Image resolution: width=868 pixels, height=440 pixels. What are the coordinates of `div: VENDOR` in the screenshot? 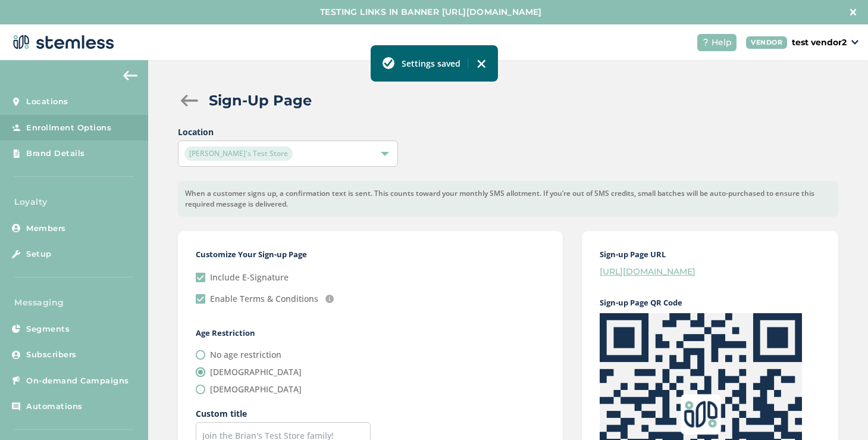 It's located at (766, 42).